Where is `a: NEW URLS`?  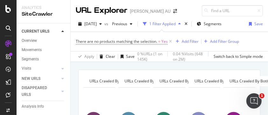
a: NEW URLS is located at coordinates (40, 78).